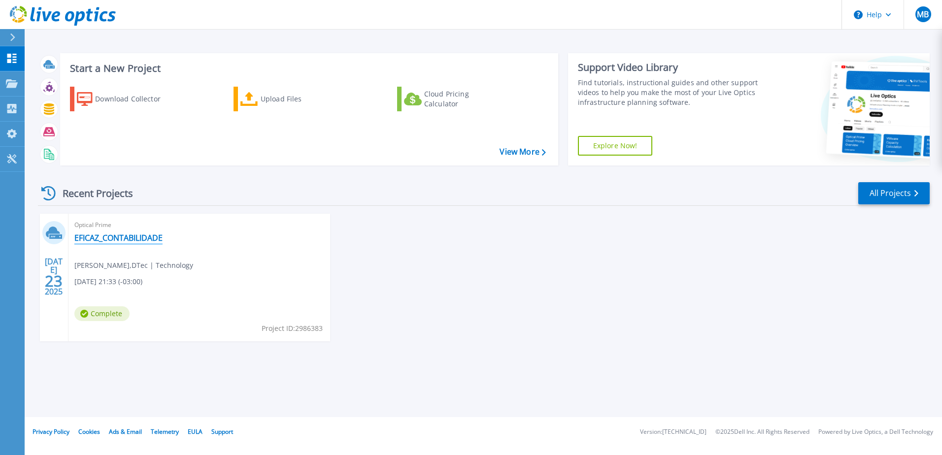 Image resolution: width=942 pixels, height=455 pixels. Describe the element at coordinates (522, 152) in the screenshot. I see `a: View More` at that location.